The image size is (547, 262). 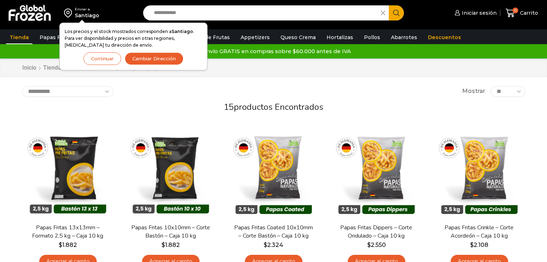 What do you see at coordinates (396, 13) in the screenshot?
I see `button: Search button` at bounding box center [396, 13].